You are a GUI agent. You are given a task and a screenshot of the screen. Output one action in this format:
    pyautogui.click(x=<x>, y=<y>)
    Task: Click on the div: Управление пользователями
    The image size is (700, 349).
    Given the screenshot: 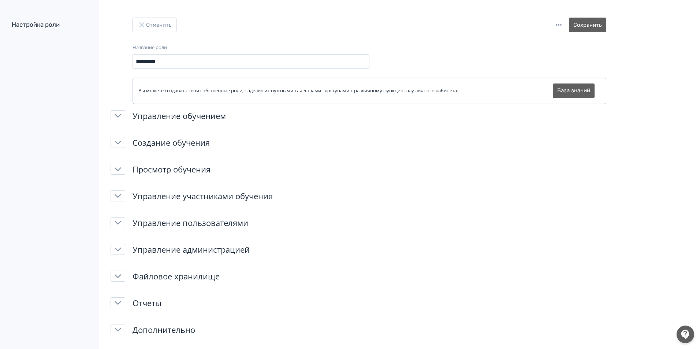 What is the action you would take?
    pyautogui.click(x=369, y=222)
    